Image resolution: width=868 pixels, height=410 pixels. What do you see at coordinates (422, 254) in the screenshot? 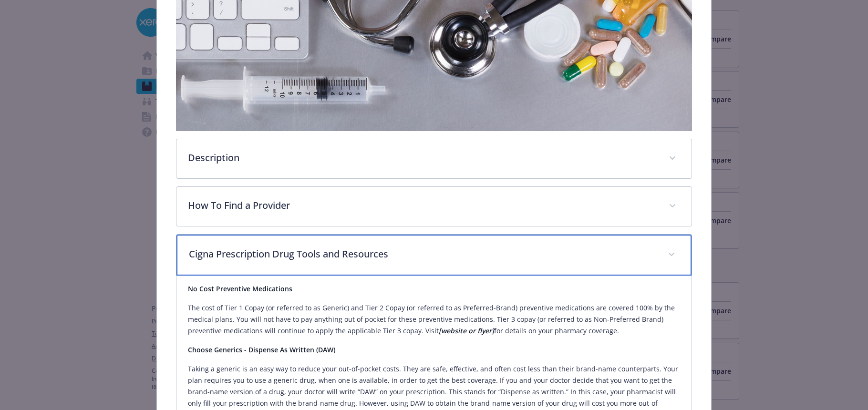
I see `p: Cigna Prescription Drug Tools and Resources` at bounding box center [422, 254].